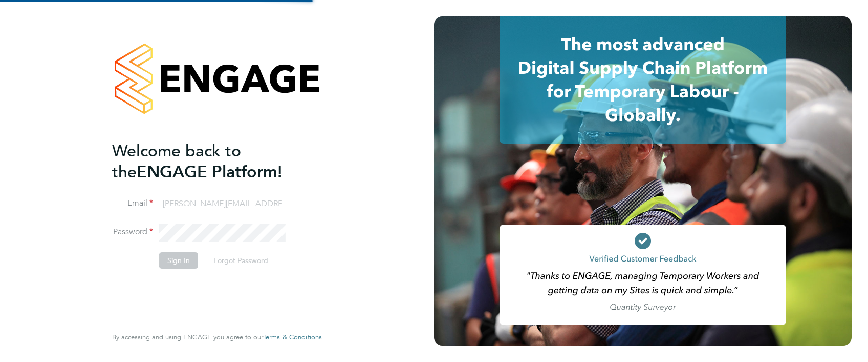 The height and width of the screenshot is (362, 868). What do you see at coordinates (222, 204) in the screenshot?
I see `input: Enter your work email...` at bounding box center [222, 204].